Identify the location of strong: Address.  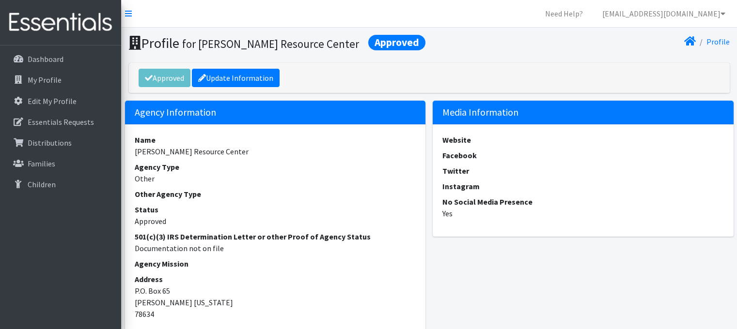
(149, 279).